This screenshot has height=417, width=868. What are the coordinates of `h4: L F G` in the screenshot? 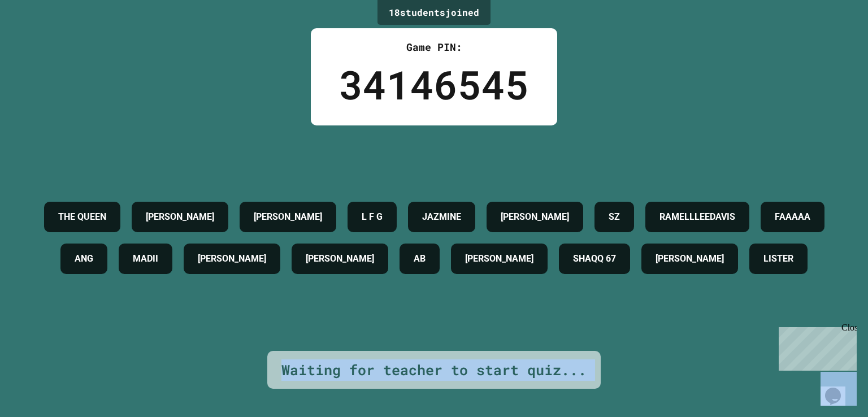 It's located at (372, 217).